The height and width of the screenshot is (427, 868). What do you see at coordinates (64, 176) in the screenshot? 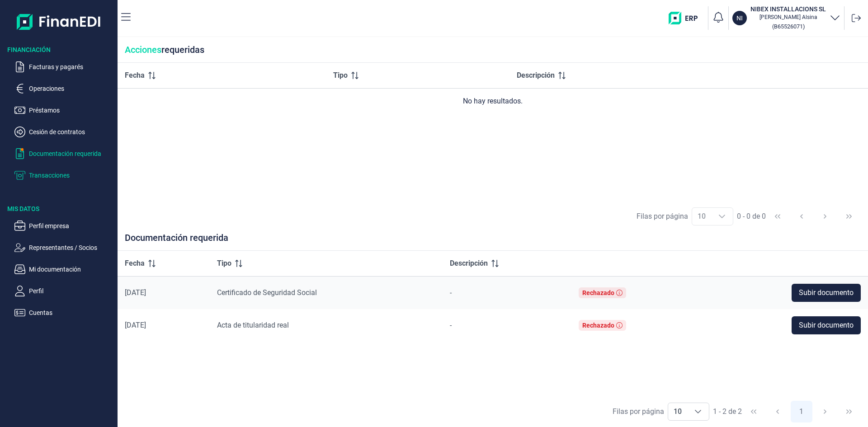
I see `button: Transacciones` at bounding box center [64, 176].